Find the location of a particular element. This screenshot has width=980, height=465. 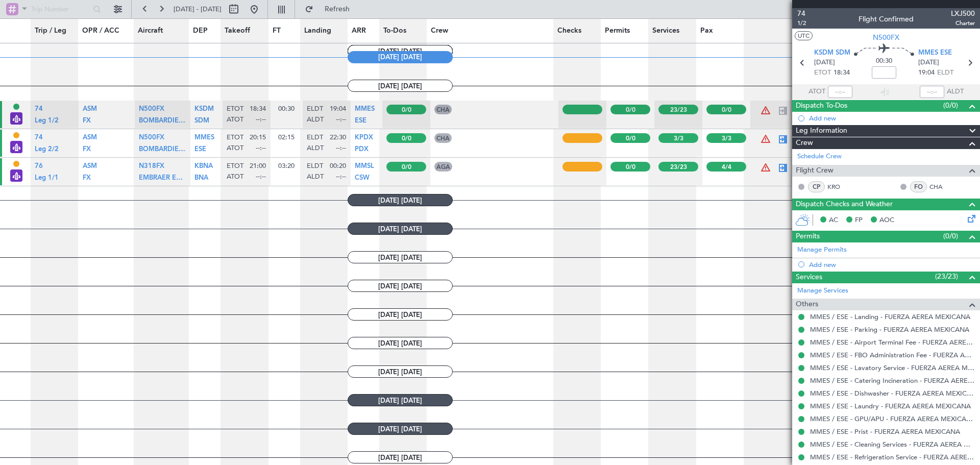

span: KSDM is located at coordinates (204, 109).